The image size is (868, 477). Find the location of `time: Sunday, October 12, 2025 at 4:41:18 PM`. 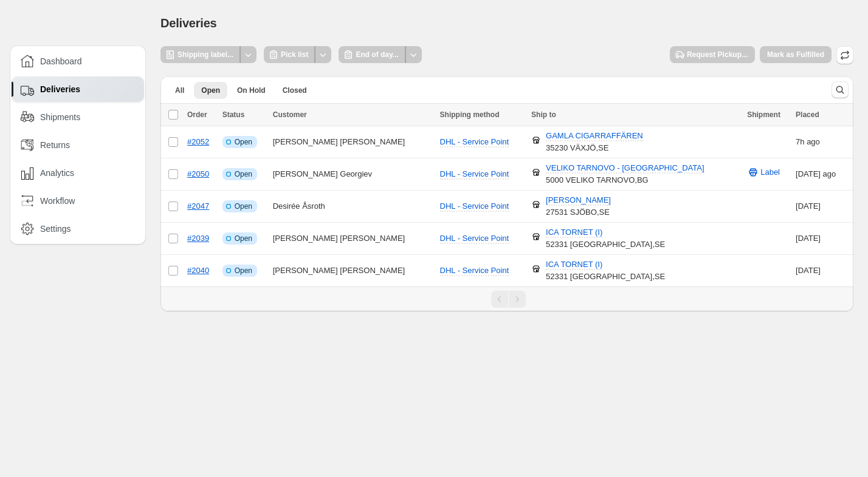

time: Sunday, October 12, 2025 at 4:41:18 PM is located at coordinates (807, 174).